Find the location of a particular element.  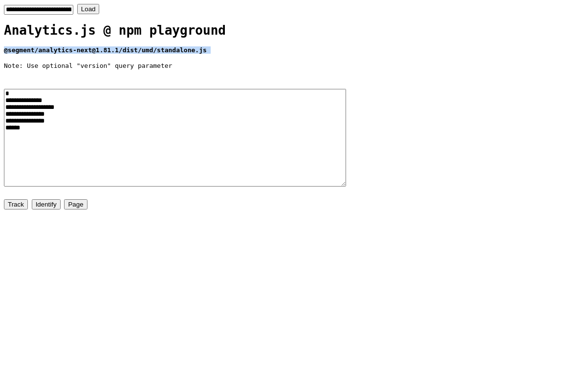

h4: @segment/analytics-next@1.81.1/dist/umd/standalone.js is located at coordinates (293, 50).